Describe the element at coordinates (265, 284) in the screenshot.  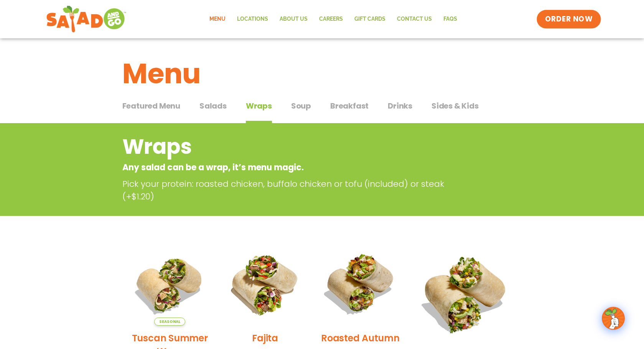
I see `img: Product photo for Fajita Wrap` at that location.